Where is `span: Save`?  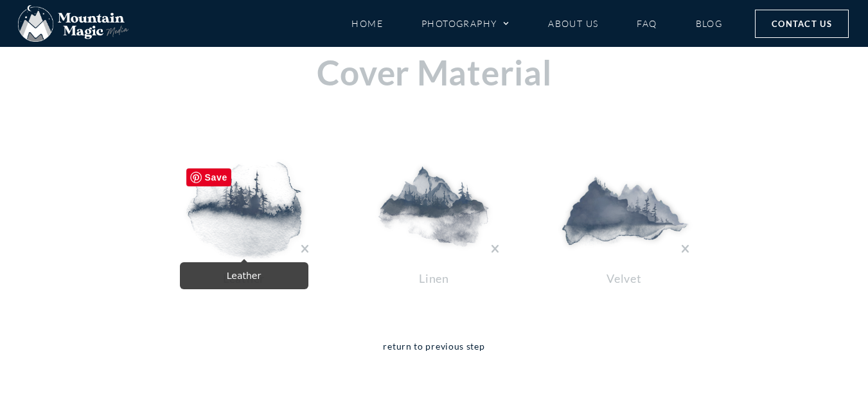
span: Save is located at coordinates (209, 178).